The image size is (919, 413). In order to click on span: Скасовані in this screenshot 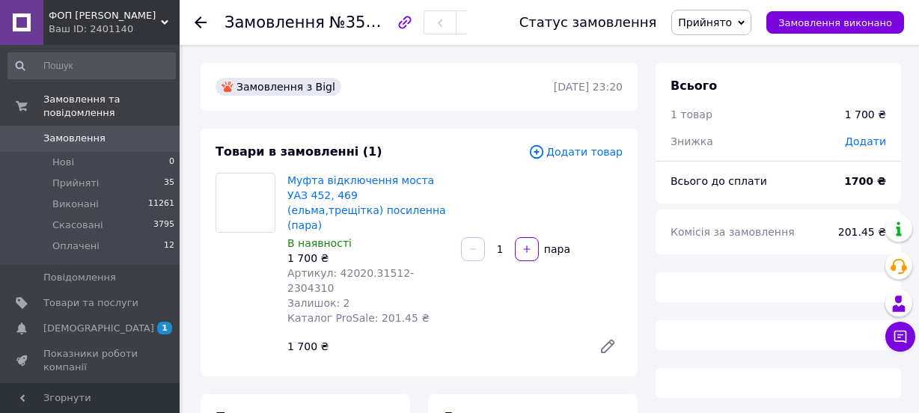, I will do `click(78, 225)`.